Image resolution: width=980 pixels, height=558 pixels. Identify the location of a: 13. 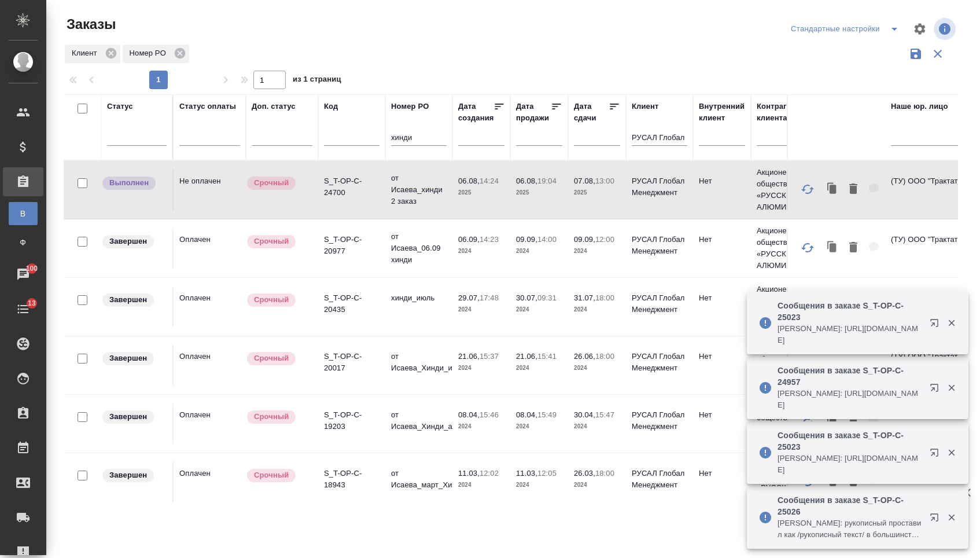
(24, 309).